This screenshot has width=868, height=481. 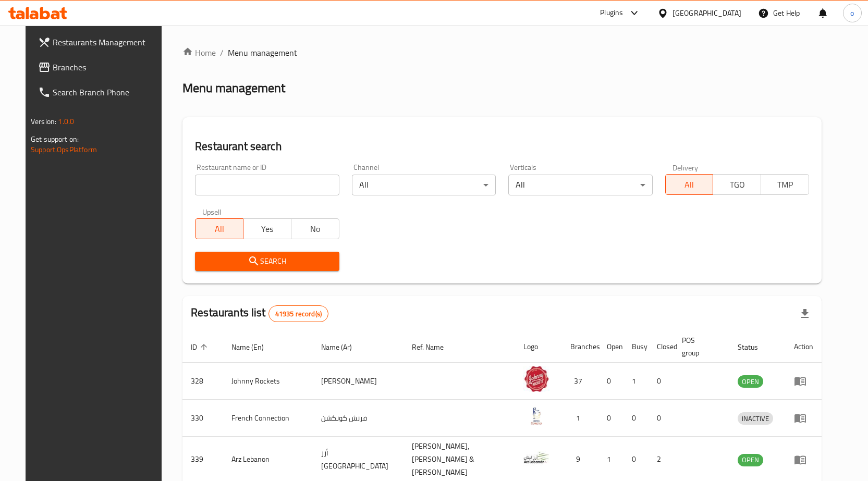 What do you see at coordinates (107, 92) in the screenshot?
I see `span: Search Branch Phone` at bounding box center [107, 92].